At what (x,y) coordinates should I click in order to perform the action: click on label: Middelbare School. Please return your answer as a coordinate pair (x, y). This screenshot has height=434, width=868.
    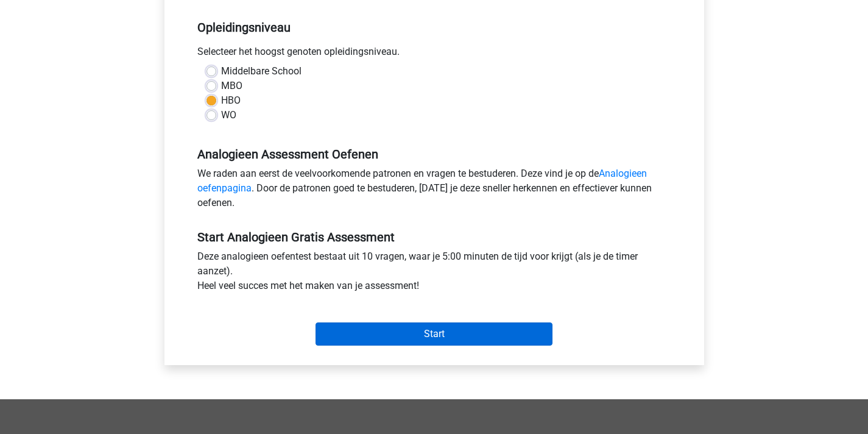
    Looking at the image, I should click on (261, 71).